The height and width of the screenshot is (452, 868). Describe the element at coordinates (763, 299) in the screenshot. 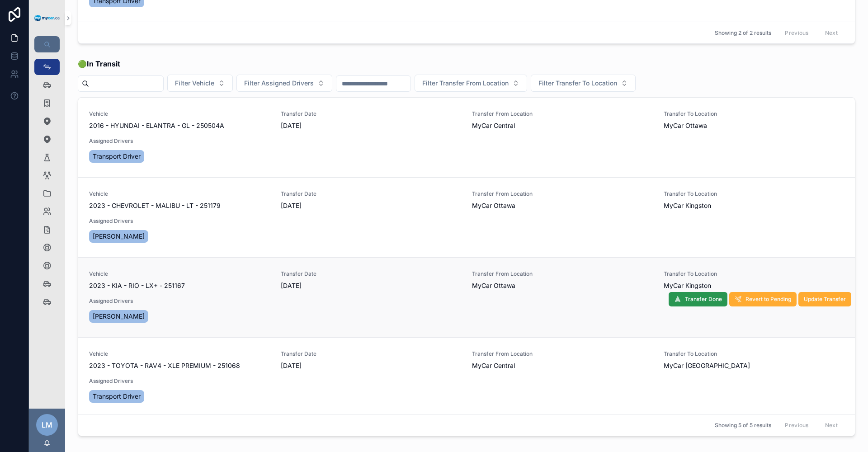

I see `button: Revert to Pending` at that location.